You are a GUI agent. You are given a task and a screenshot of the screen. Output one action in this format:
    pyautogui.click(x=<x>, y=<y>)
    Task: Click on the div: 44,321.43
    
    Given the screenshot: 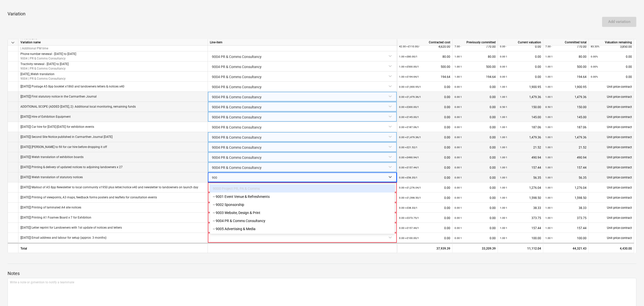 What is the action you would take?
    pyautogui.click(x=566, y=248)
    